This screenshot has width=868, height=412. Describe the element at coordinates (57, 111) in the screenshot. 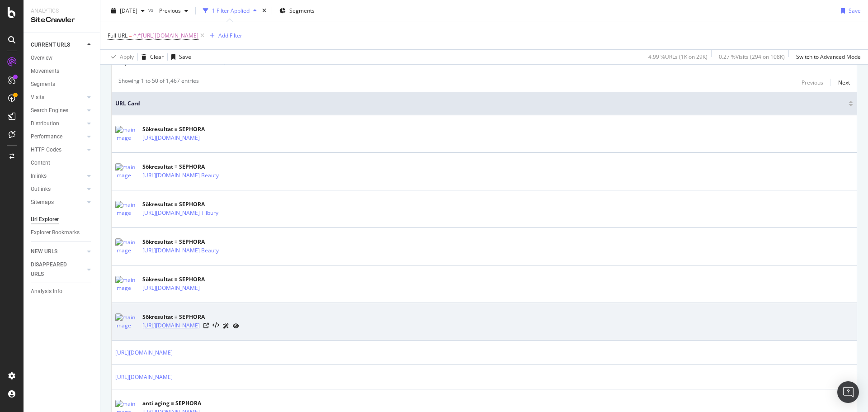

I see `a: Search Engines` at that location.